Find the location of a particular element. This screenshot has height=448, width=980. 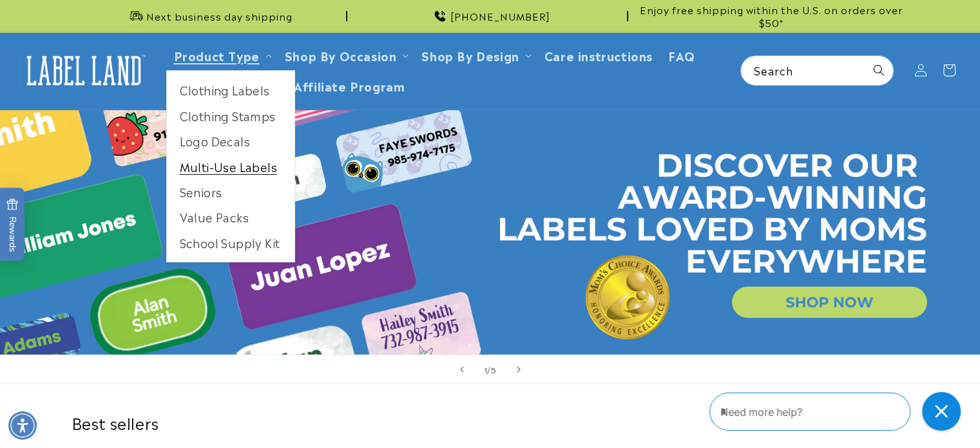

span: Rewards is located at coordinates (12, 224).